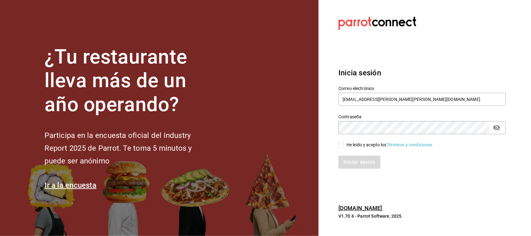 This screenshot has height=236, width=531. I want to click on h2: Participa en la encuesta oficial del Industry Report 2025 de Parrot. Te toma 5 minutos y puede se..., so click(129, 148).